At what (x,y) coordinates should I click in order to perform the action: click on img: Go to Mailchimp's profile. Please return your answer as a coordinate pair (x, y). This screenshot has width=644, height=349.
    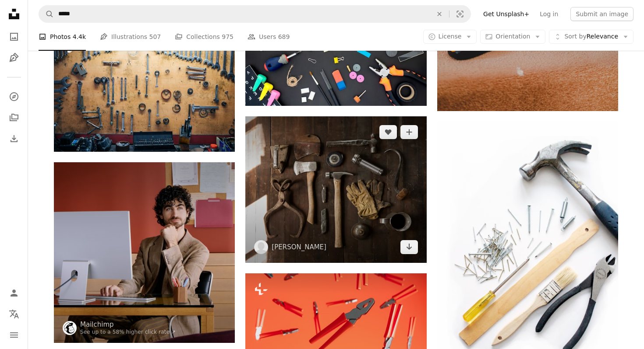
    Looking at the image, I should click on (70, 328).